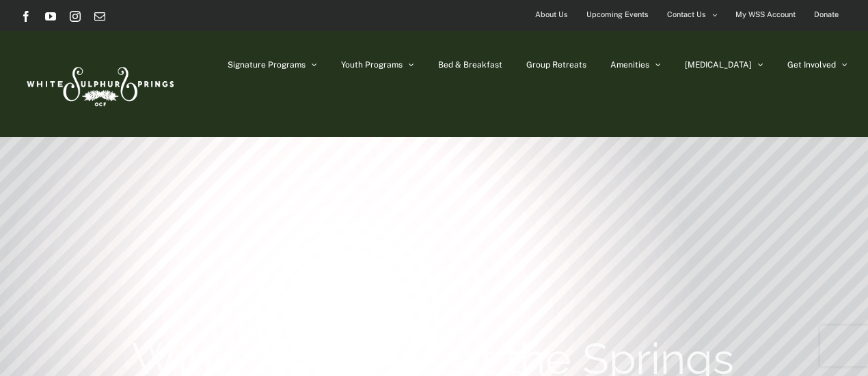  Describe the element at coordinates (470, 65) in the screenshot. I see `span: Bed & Breakfast` at that location.